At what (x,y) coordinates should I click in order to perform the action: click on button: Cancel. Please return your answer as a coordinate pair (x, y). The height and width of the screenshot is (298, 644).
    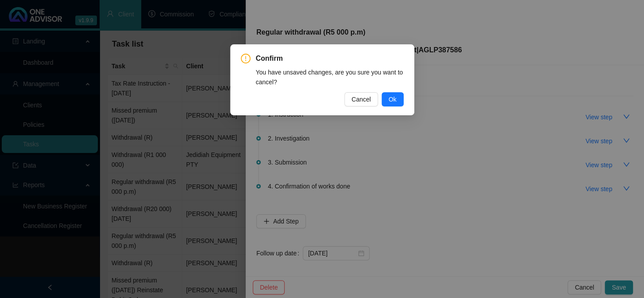
    Looking at the image, I should click on (361, 100).